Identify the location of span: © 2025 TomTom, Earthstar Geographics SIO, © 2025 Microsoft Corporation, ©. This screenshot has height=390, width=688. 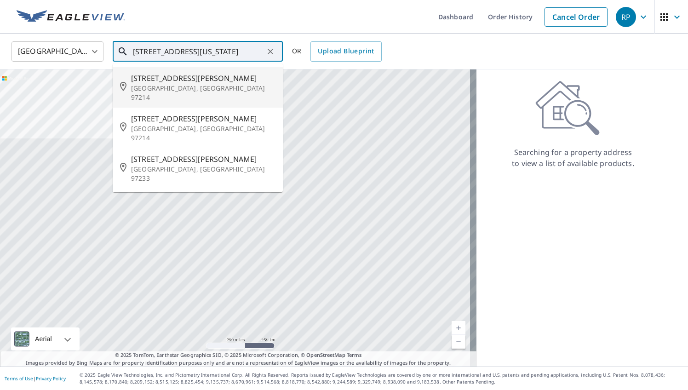
(238, 355).